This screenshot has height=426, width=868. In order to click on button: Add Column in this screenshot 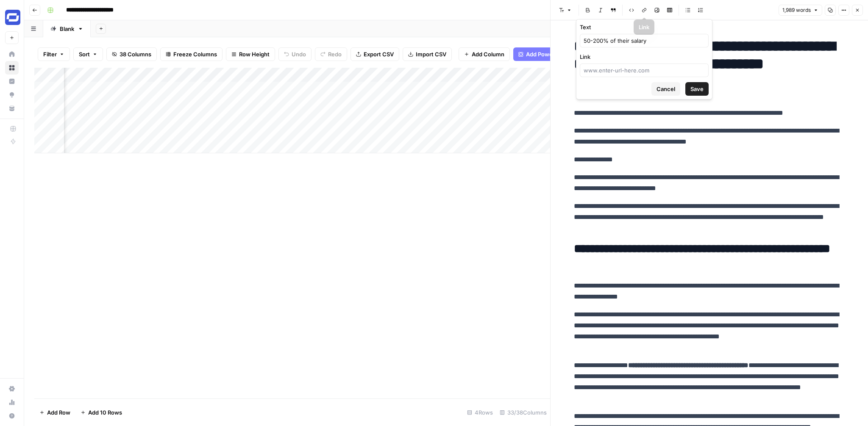, I will do `click(484, 54)`.